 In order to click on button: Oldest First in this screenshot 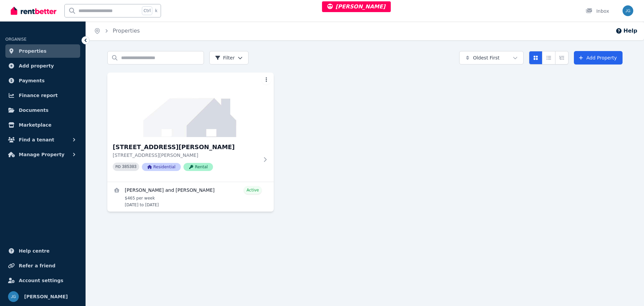, I will do `click(492, 58)`.